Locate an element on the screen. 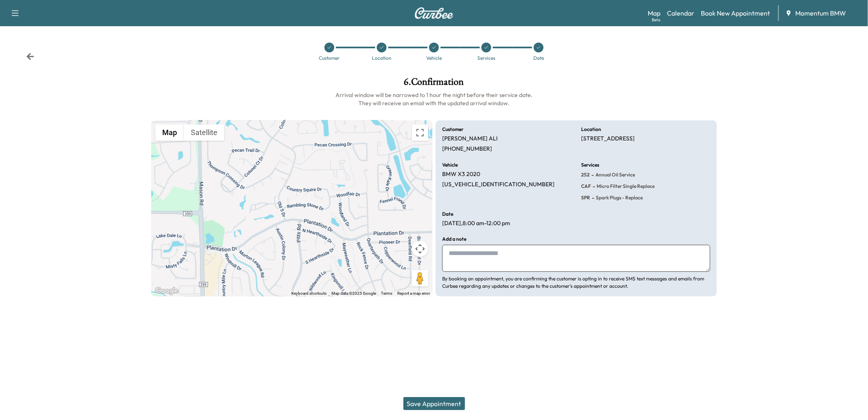  a: Terms (opens in new tab) is located at coordinates (387, 293).